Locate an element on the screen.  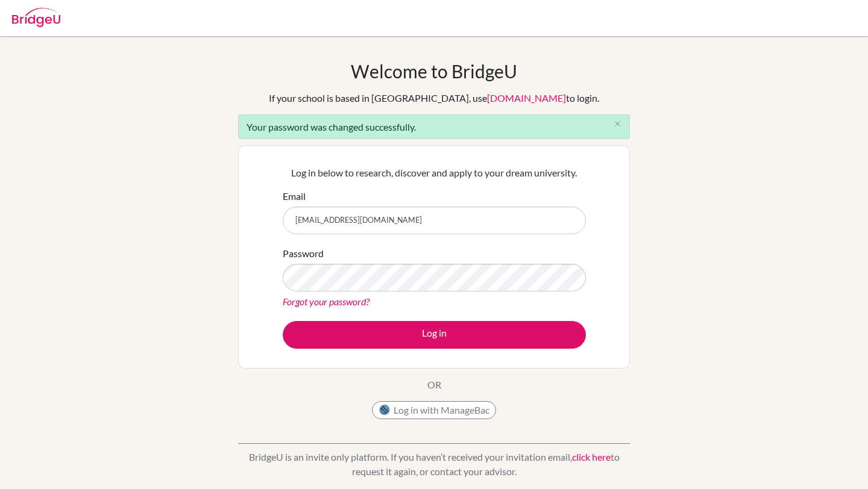
label: Email is located at coordinates (294, 196).